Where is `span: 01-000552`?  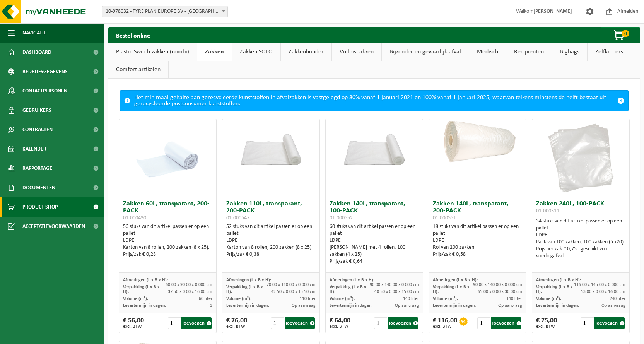
span: 01-000552 is located at coordinates (341, 218).